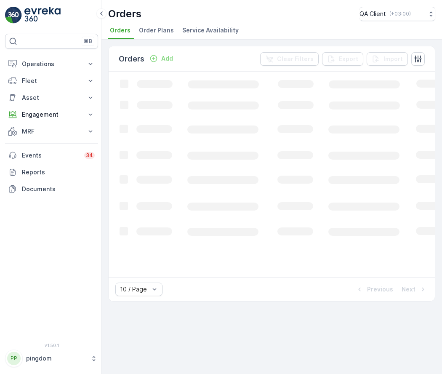 The width and height of the screenshot is (442, 374). What do you see at coordinates (51, 114) in the screenshot?
I see `button: Engagement` at bounding box center [51, 114].